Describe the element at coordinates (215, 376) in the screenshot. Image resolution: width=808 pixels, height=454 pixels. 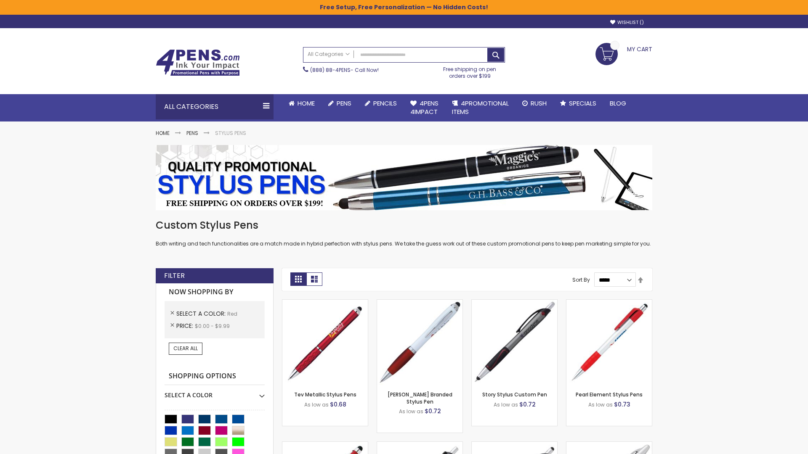
I see `strong: Shopping Options` at that location.